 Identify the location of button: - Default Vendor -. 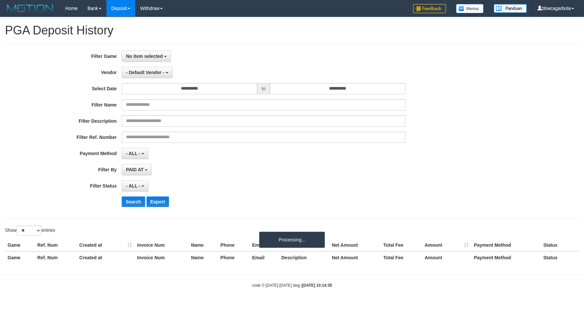
(147, 72).